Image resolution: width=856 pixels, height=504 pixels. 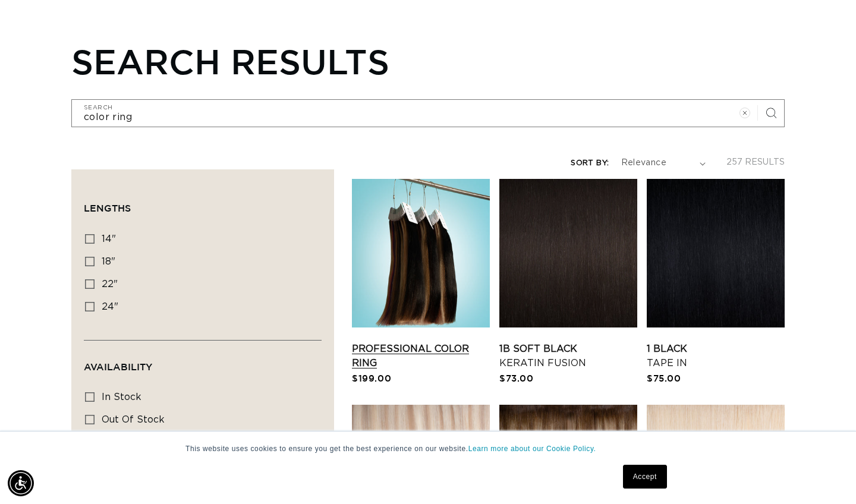 What do you see at coordinates (108, 262) in the screenshot?
I see `span: 18"` at bounding box center [108, 262].